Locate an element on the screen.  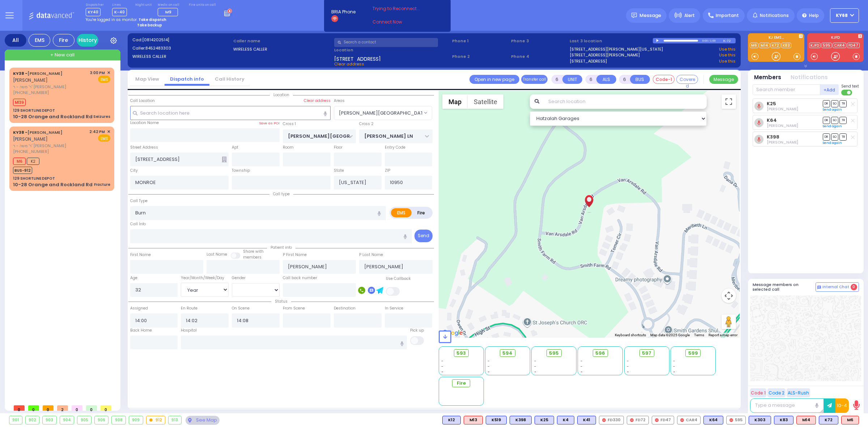
span: KY40 is located at coordinates (93, 12).